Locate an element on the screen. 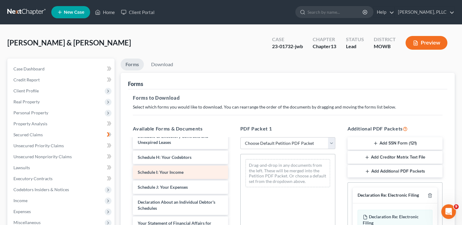 This screenshot has height=225, width=462. span: Client Profile is located at coordinates (26, 91).